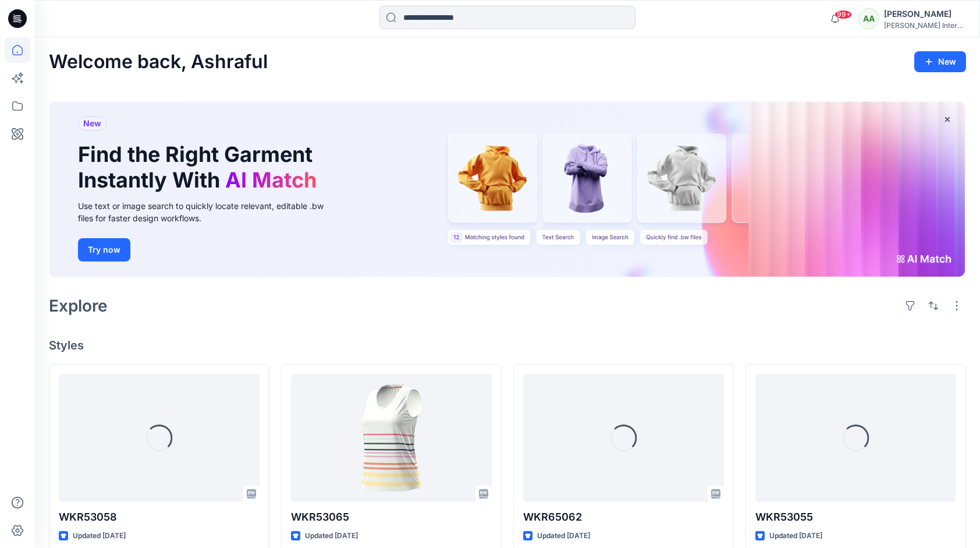  What do you see at coordinates (209, 212) in the screenshot?
I see `div: Use text or image search to quickly locate relevant, editable .bw files for faster design workflows.` at bounding box center [209, 212].